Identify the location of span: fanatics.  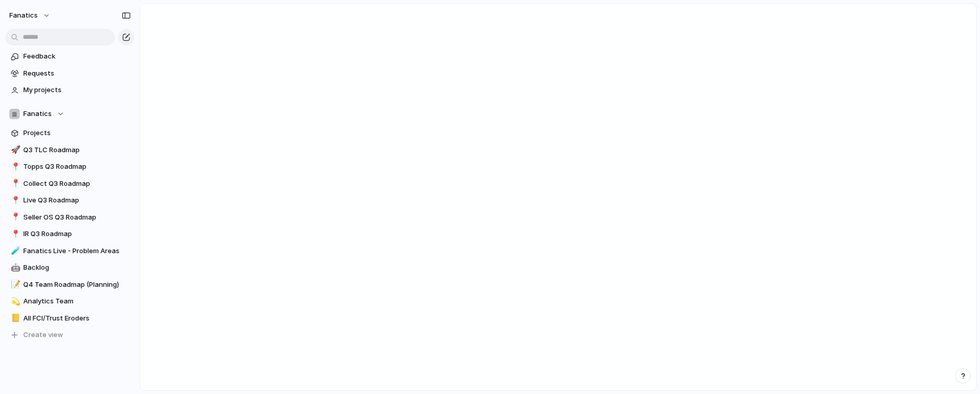
(23, 16).